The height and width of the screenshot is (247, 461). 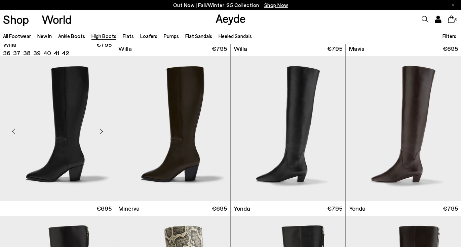 I want to click on a: Flats, so click(x=128, y=36).